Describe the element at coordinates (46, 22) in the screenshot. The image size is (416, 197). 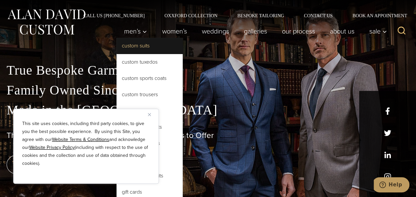
I see `img: Alan David Custom` at that location.